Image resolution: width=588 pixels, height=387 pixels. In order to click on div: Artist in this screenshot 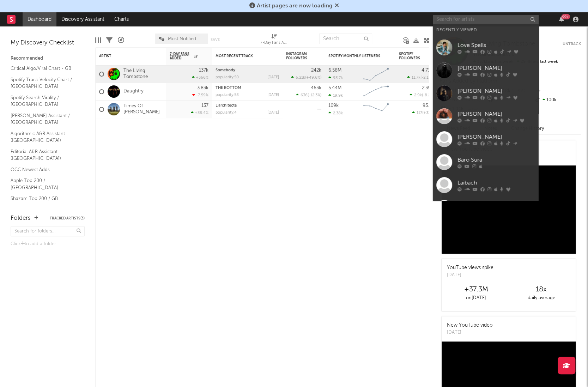, I will do `click(126, 56)`.